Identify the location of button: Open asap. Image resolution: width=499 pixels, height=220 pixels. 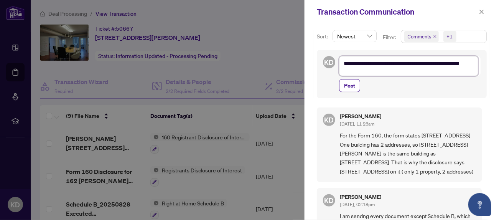
(479, 204).